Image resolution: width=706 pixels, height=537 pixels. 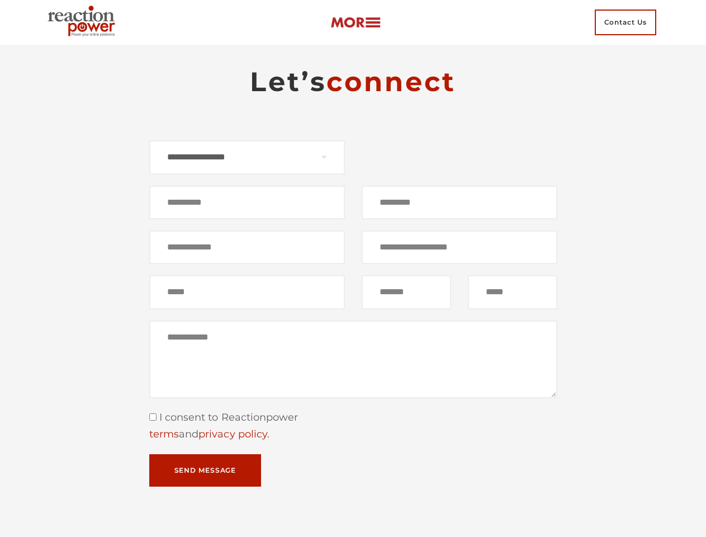 What do you see at coordinates (228, 417) in the screenshot?
I see `span: I consent to Reactionpower` at bounding box center [228, 417].